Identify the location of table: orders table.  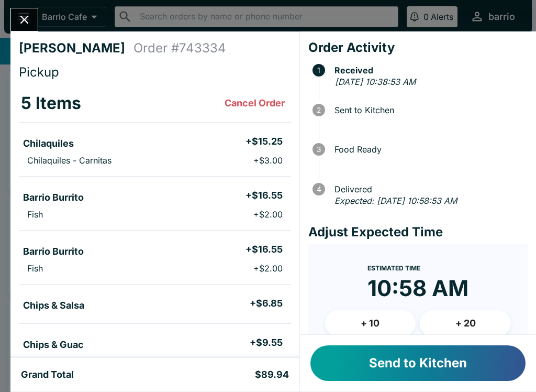
(155, 223).